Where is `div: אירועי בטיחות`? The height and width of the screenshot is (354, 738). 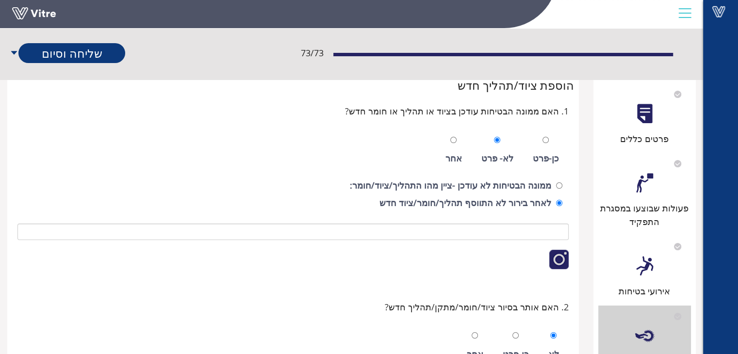 div: אירועי בטיחות is located at coordinates (645, 291).